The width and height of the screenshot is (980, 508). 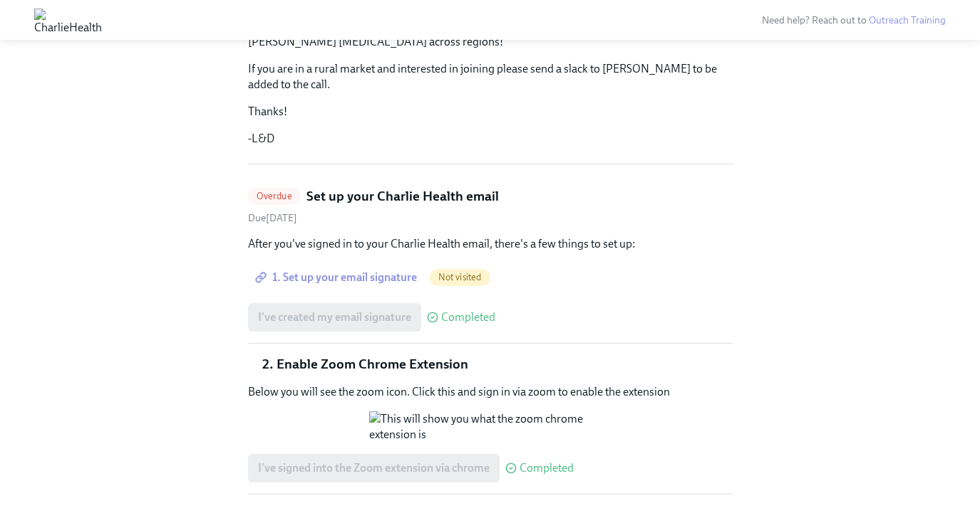 I want to click on h5: Set up your Charlie Health email, so click(x=402, y=196).